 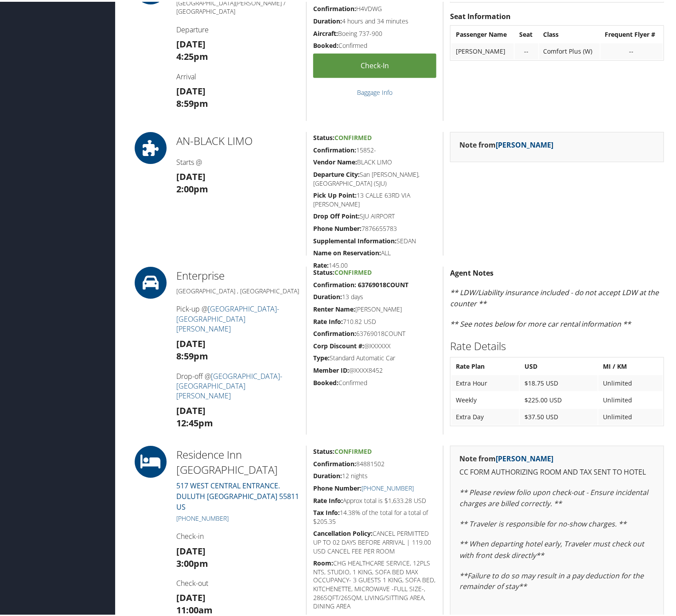 I want to click on h5: Boeing 737-900, so click(x=375, y=32).